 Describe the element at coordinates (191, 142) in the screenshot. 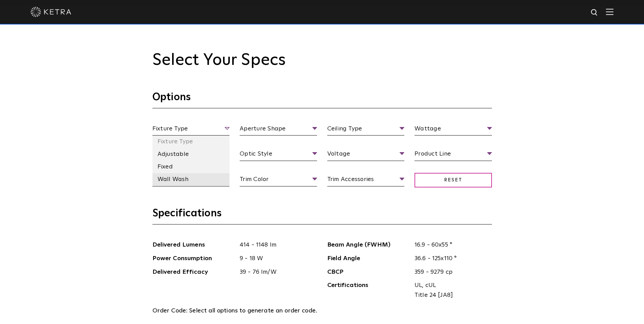

I see `li: Fixture Type` at that location.